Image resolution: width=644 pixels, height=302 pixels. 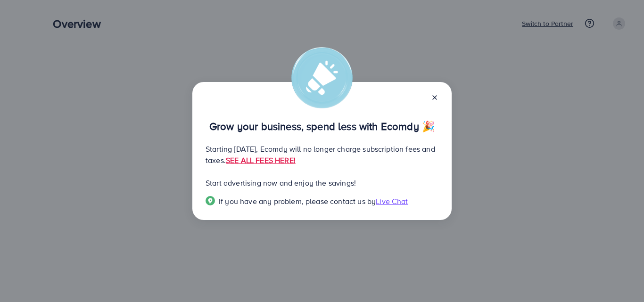 What do you see at coordinates (322, 183) in the screenshot?
I see `p: Start advertising now and enjoy the savings!` at bounding box center [322, 183].